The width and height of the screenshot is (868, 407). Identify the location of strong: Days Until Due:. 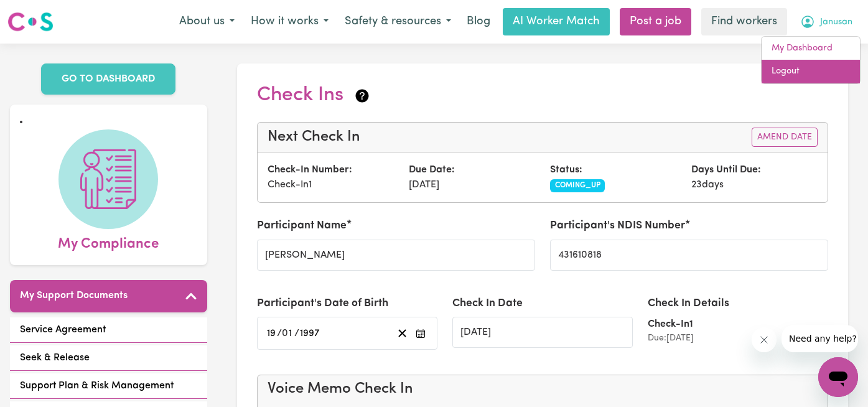
(726, 170).